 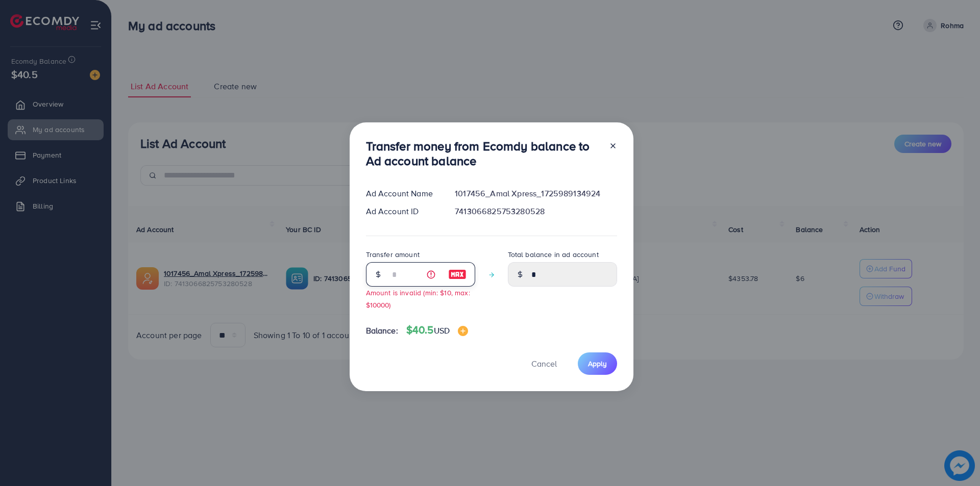 What do you see at coordinates (382, 331) in the screenshot?
I see `span: Balance:` at bounding box center [382, 331].